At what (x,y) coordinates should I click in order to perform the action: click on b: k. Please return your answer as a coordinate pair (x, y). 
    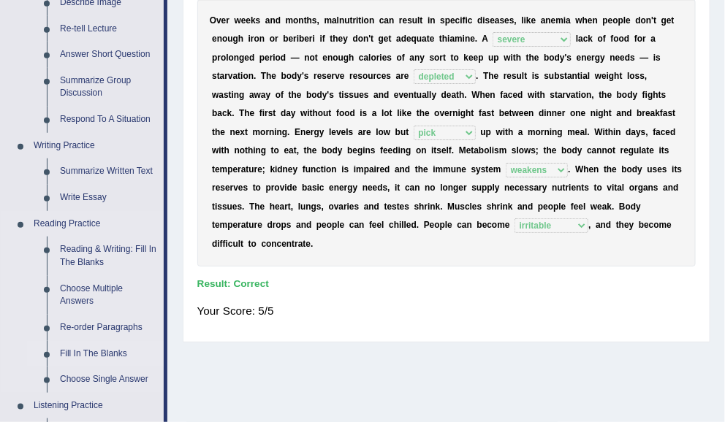
    Looking at the image, I should click on (466, 58).